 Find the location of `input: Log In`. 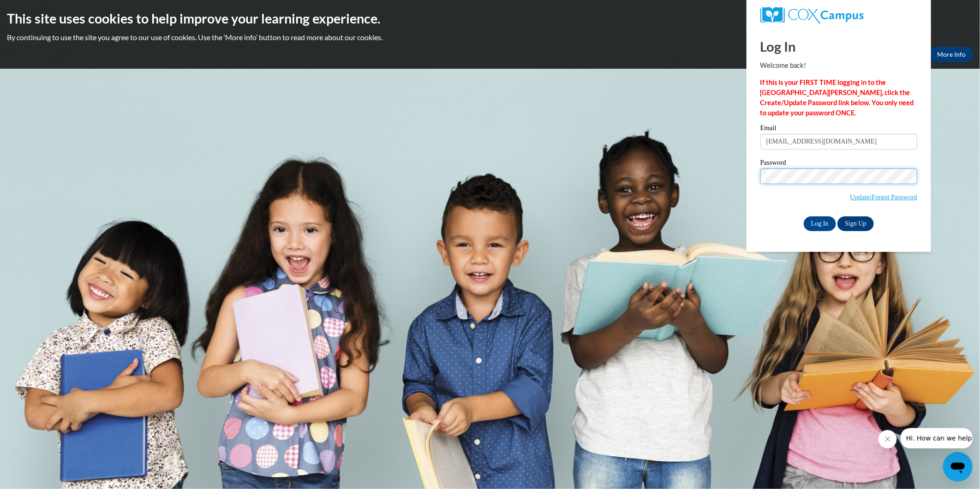

input: Log In is located at coordinates (820, 224).